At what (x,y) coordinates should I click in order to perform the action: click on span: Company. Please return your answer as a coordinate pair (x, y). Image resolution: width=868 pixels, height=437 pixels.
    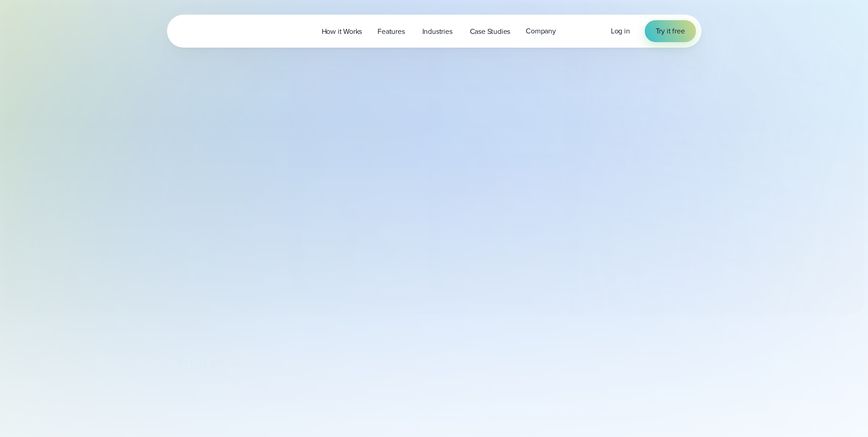
    Looking at the image, I should click on (541, 31).